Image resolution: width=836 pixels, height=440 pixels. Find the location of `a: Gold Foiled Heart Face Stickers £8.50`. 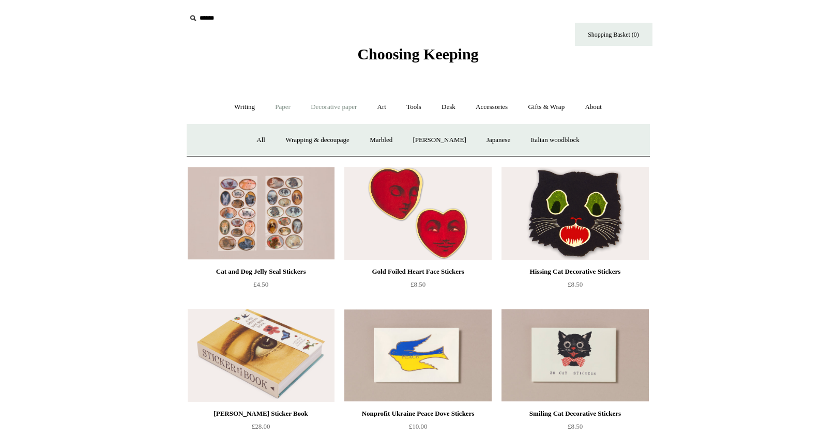

a: Gold Foiled Heart Face Stickers £8.50 is located at coordinates (418, 287).